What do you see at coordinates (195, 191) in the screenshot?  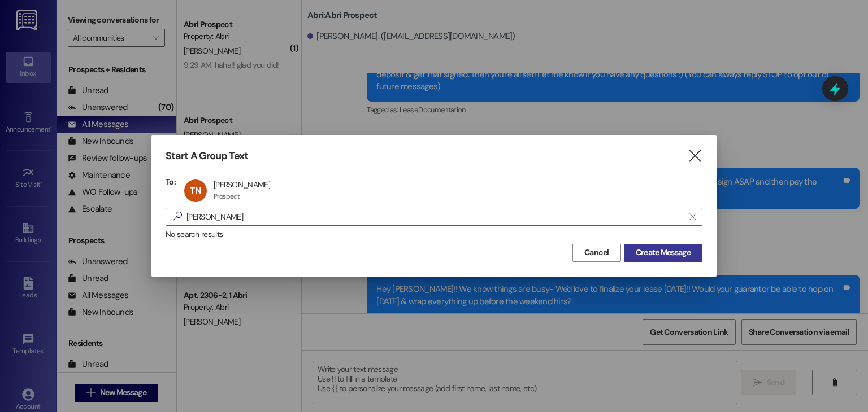 I see `span: TN` at bounding box center [195, 191].